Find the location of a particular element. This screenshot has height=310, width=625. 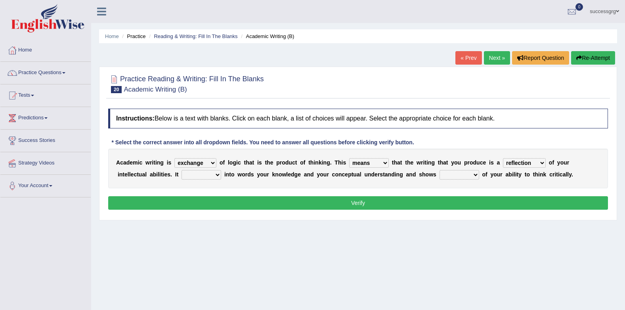

b: I is located at coordinates (176, 174).